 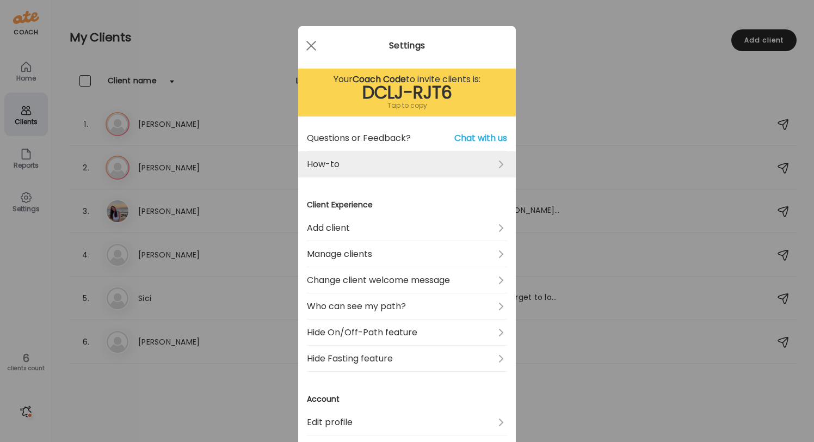 I want to click on a: Edit profile, so click(x=407, y=422).